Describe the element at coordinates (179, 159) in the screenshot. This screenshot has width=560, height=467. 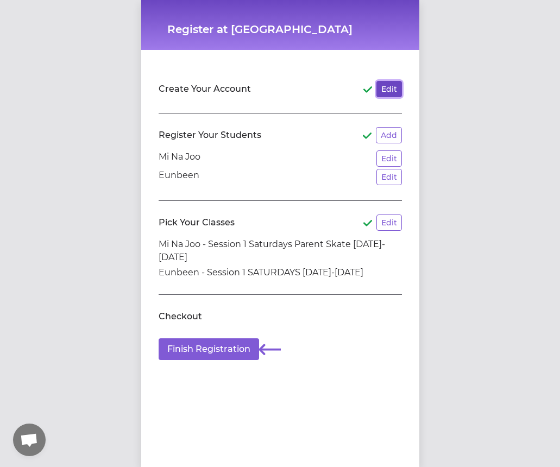
I see `p: Mi Na Joo` at that location.